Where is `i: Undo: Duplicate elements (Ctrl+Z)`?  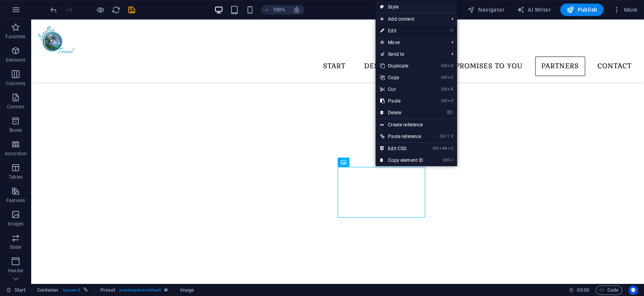 i: Undo: Duplicate elements (Ctrl+Z) is located at coordinates (53, 9).